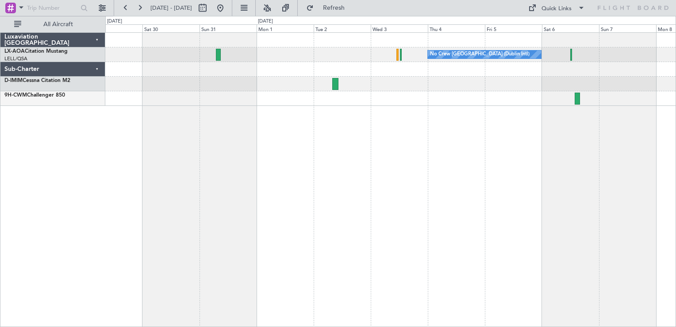 Image resolution: width=676 pixels, height=327 pixels. I want to click on button: All Aircraft, so click(53, 24).